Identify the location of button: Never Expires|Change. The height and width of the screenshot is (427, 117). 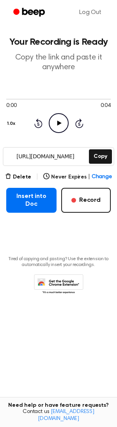
(77, 177).